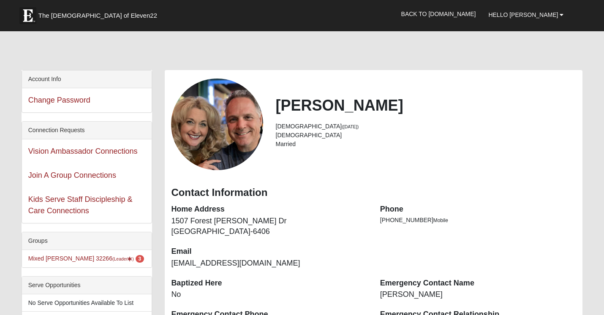 The image size is (604, 315). What do you see at coordinates (83, 151) in the screenshot?
I see `a: Vision Ambassador Connections` at bounding box center [83, 151].